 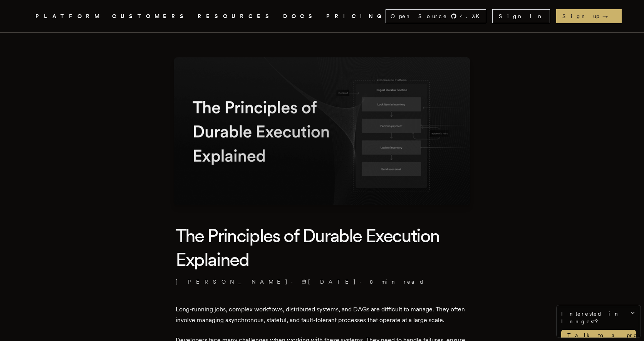 I want to click on a: Sign In, so click(x=522, y=17).